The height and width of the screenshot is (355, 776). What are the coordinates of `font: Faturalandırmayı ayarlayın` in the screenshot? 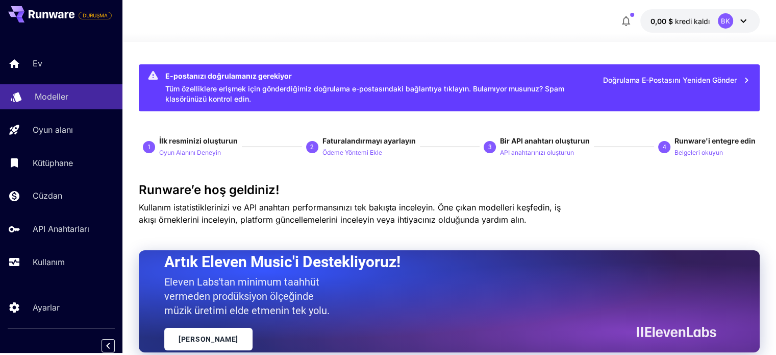 It's located at (369, 140).